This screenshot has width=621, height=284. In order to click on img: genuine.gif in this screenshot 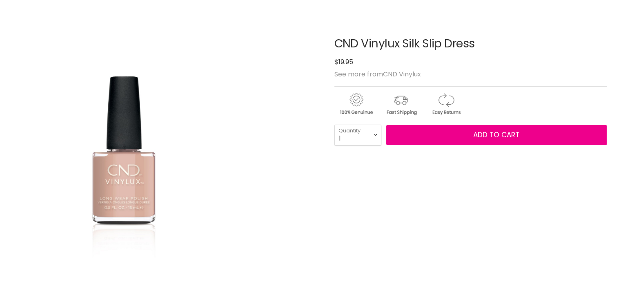, I will do `click(356, 104)`.